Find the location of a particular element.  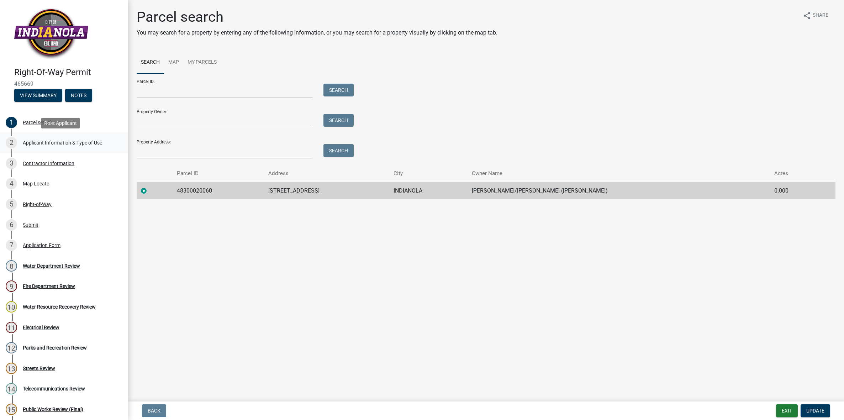

div: Application Form is located at coordinates (42, 245).